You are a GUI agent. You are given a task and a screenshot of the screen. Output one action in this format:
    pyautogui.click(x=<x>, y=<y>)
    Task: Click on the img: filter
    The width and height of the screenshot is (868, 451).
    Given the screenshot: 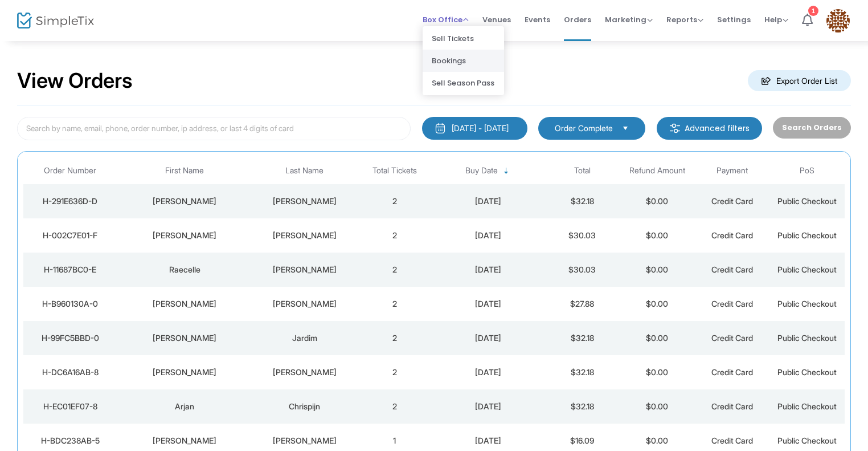 What is the action you would take?
    pyautogui.click(x=675, y=128)
    